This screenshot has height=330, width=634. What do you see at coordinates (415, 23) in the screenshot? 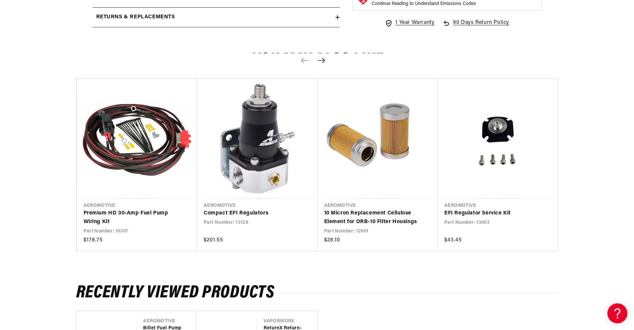
I see `span: 1 Year Warranty` at bounding box center [415, 23].